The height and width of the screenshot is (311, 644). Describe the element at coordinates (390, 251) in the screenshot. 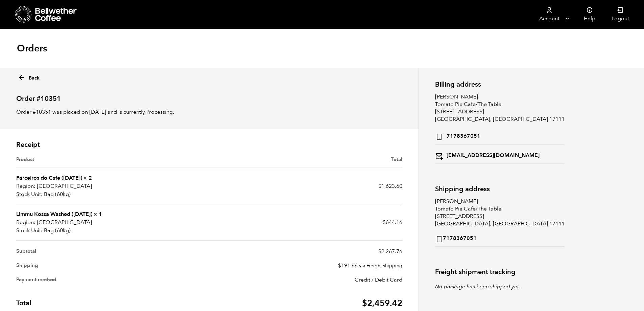

I see `span: 2,267.76` at that location.